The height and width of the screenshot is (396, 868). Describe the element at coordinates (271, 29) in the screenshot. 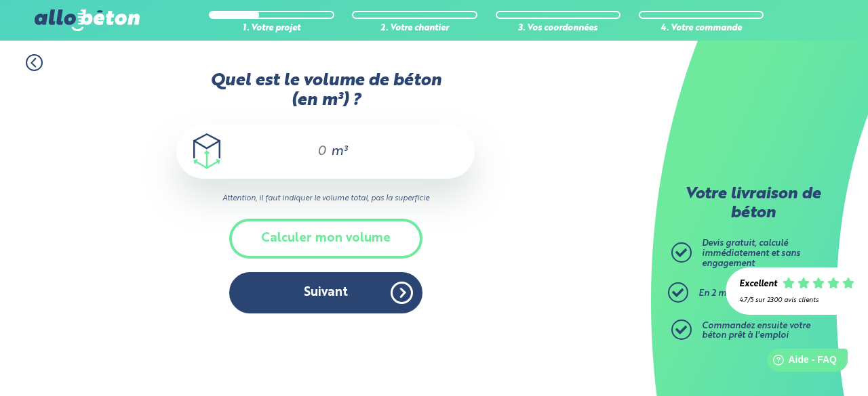

I see `div: 1. Votre projet` at that location.